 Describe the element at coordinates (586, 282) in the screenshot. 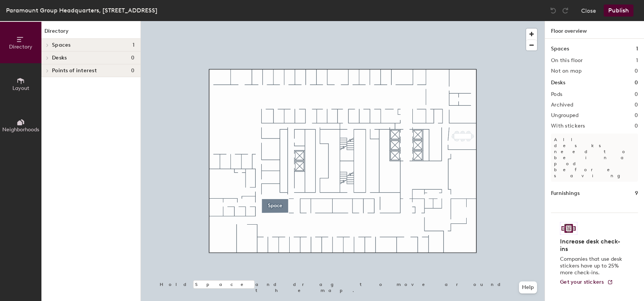

I see `a: Get your stickers` at that location.